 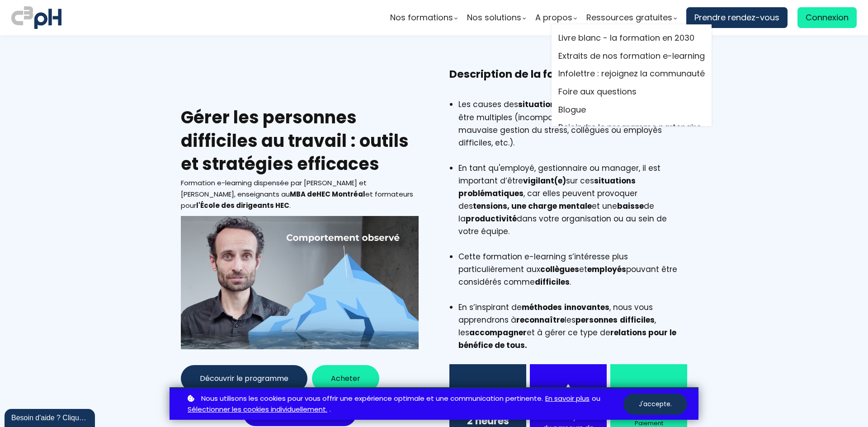 What do you see at coordinates (421, 17) in the screenshot?
I see `span: Nos formations` at bounding box center [421, 17].